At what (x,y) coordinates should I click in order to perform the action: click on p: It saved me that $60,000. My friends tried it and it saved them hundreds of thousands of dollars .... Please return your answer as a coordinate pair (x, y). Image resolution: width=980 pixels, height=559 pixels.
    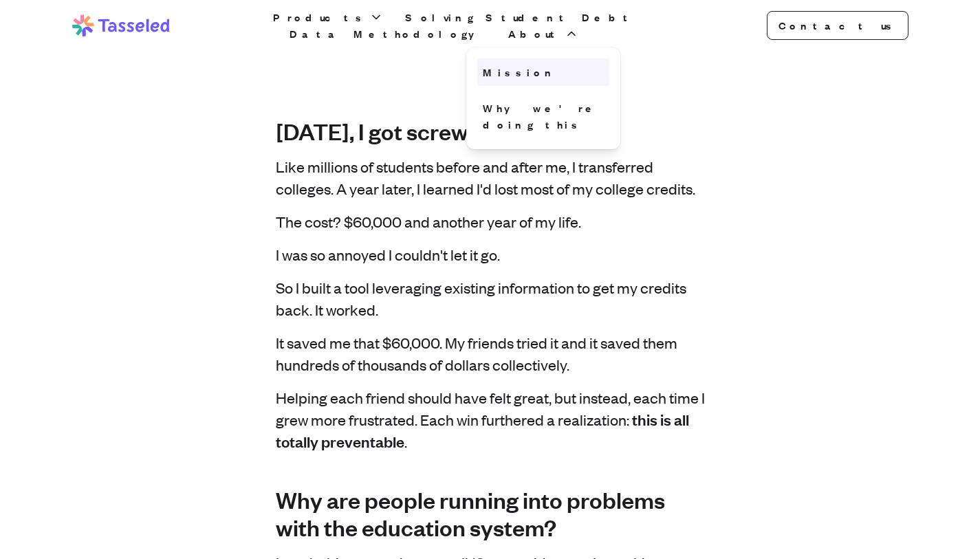
    Looking at the image, I should click on (490, 354).